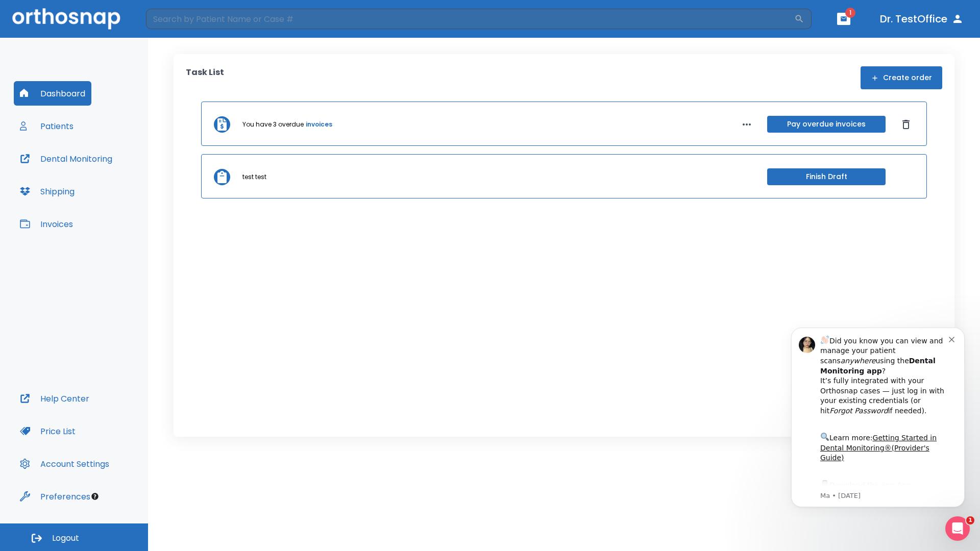 The width and height of the screenshot is (980, 551). I want to click on button: Dental Monitoring, so click(66, 159).